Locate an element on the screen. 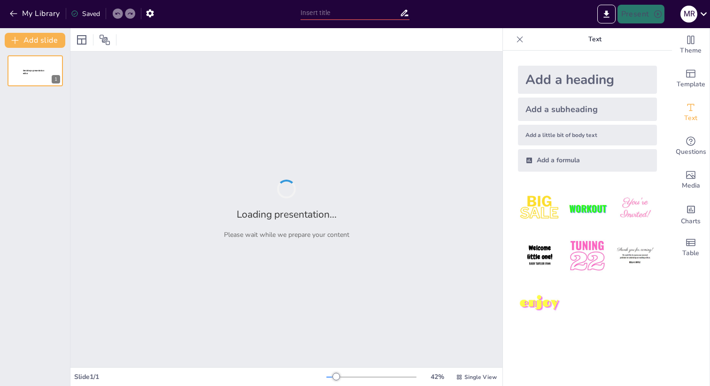 The width and height of the screenshot is (710, 386). img: 6.jpeg is located at coordinates (635, 256).